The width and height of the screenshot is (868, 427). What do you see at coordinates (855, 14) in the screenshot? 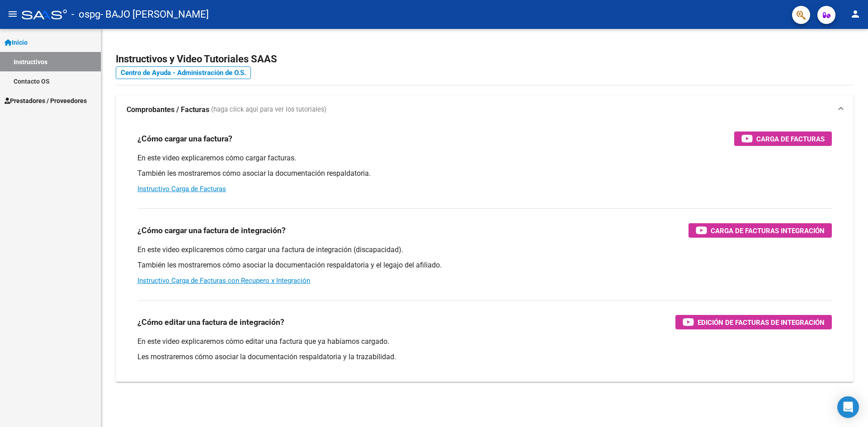
I see `mat-icon: person` at bounding box center [855, 14].